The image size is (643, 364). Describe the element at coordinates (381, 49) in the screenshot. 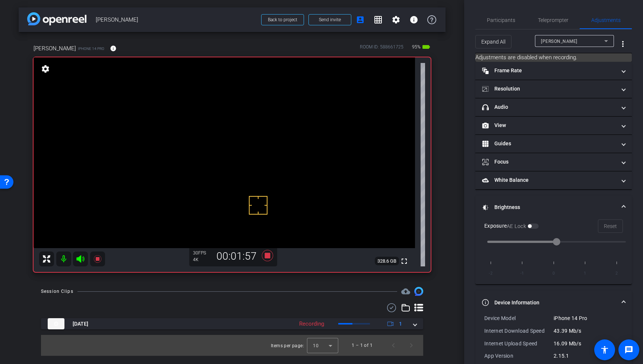

I see `div: ROOM ID: 588661725` at that location.